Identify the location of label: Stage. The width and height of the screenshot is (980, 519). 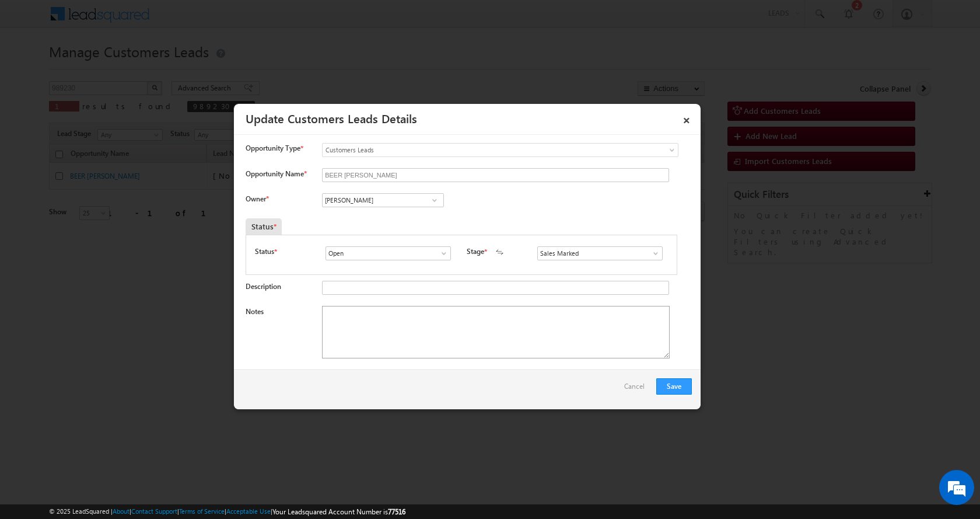
(476, 252).